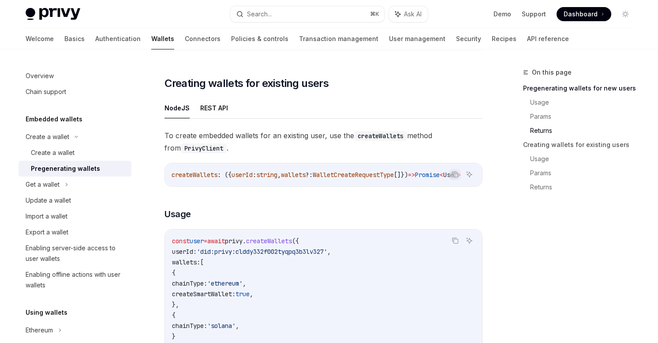  Describe the element at coordinates (75, 76) in the screenshot. I see `a: Overview` at that location.